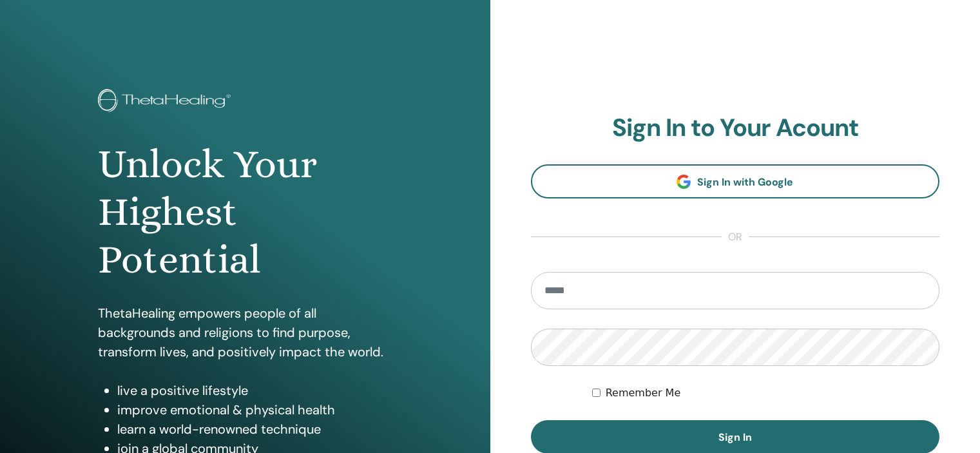  Describe the element at coordinates (736, 128) in the screenshot. I see `h2: Sign In to Your Acount` at that location.